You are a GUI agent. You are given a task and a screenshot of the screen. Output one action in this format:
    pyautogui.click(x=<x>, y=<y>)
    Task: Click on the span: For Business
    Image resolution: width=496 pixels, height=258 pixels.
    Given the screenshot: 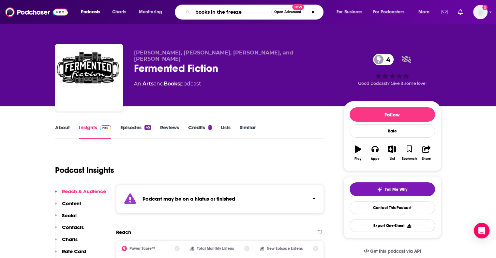 What is the action you would take?
    pyautogui.click(x=349, y=12)
    